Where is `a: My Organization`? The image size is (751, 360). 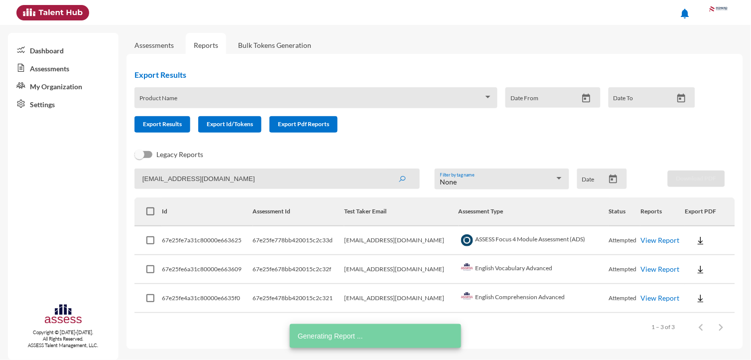
a: My Organization is located at coordinates (63, 86).